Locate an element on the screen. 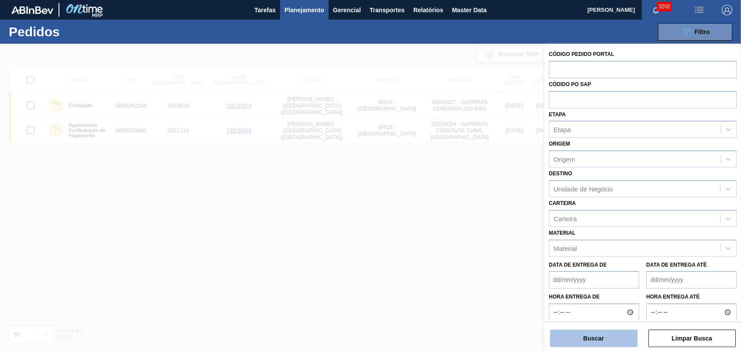 Image resolution: width=741 pixels, height=351 pixels. span: Master Data is located at coordinates (469, 10).